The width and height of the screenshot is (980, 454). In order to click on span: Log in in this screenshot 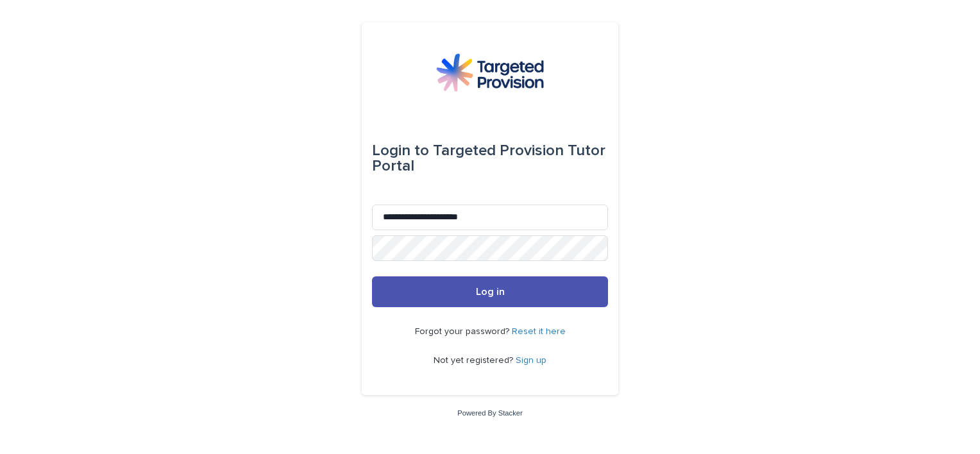, I will do `click(490, 292)`.